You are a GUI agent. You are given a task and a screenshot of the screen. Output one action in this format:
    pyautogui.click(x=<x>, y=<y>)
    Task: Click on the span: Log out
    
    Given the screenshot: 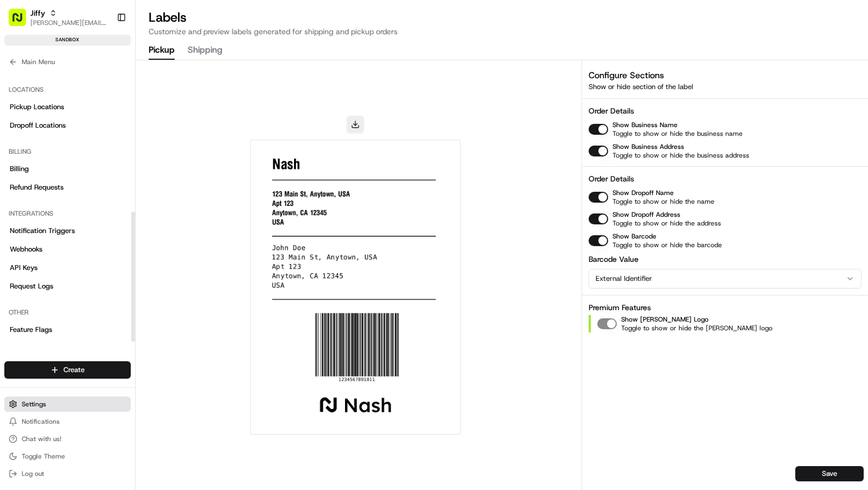 What is the action you would take?
    pyautogui.click(x=33, y=473)
    